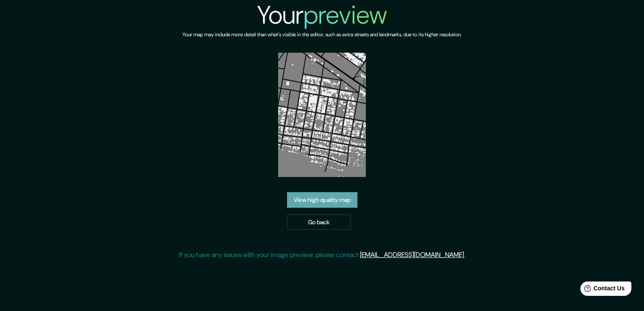 The width and height of the screenshot is (644, 311). Describe the element at coordinates (322, 200) in the screenshot. I see `a: View high quality map` at that location.